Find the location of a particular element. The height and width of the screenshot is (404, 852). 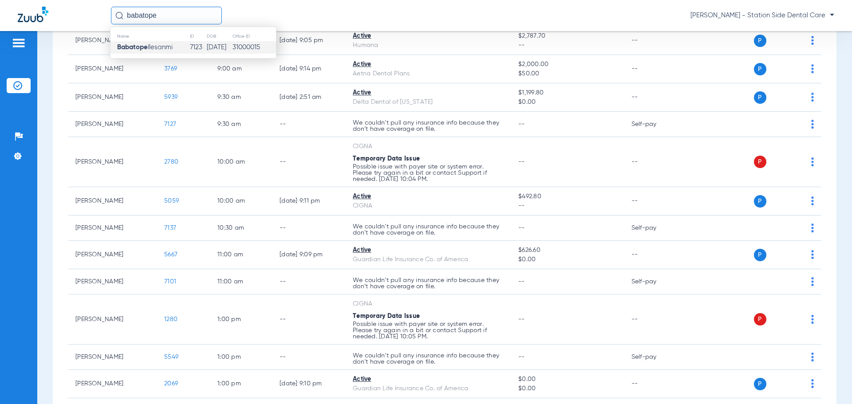

span: $1,199.80 is located at coordinates (568, 93).